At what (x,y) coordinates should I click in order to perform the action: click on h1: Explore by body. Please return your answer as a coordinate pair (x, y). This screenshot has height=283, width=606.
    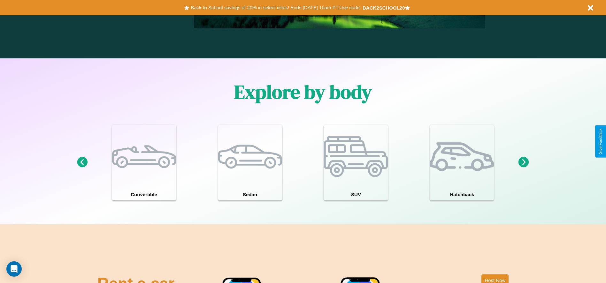
    Looking at the image, I should click on (303, 92).